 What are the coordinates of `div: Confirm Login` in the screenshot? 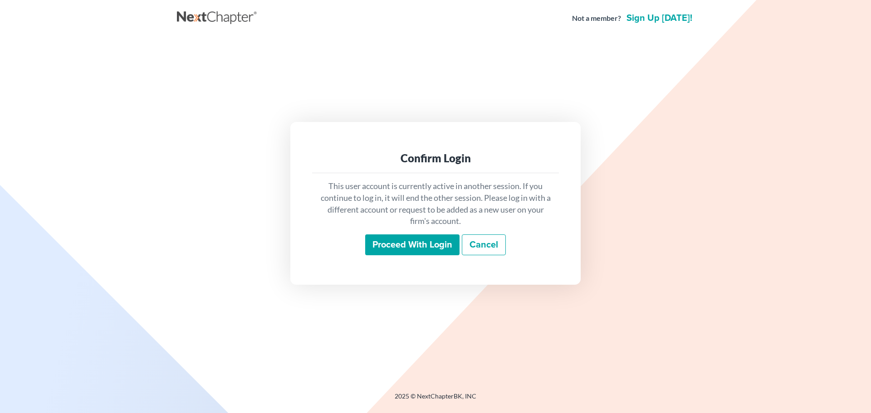 It's located at (435, 158).